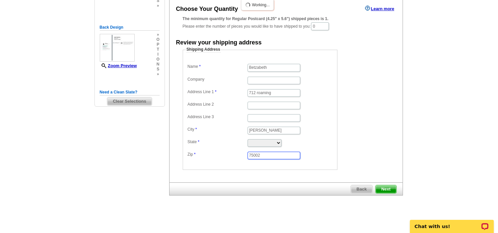  What do you see at coordinates (361, 189) in the screenshot?
I see `span: Back` at bounding box center [361, 189].